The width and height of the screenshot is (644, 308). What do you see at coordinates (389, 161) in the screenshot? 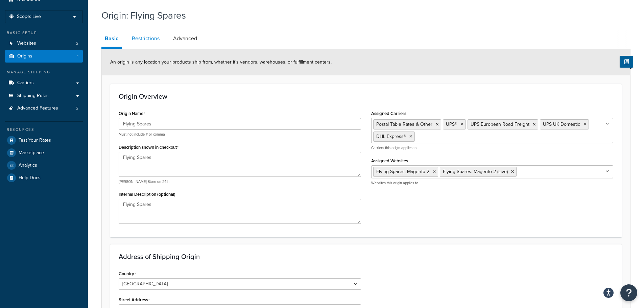
I see `label: Assigned Websites` at bounding box center [389, 161].